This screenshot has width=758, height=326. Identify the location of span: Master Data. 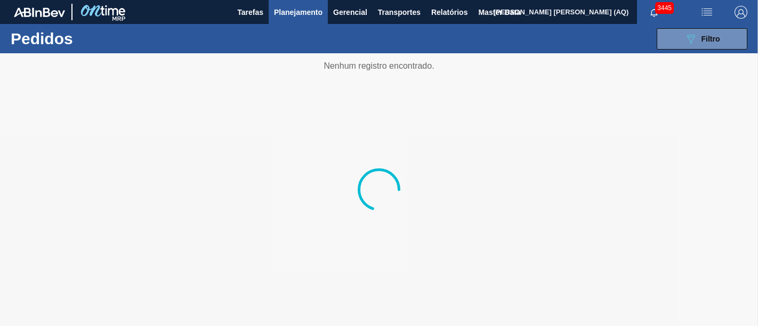
(499, 12).